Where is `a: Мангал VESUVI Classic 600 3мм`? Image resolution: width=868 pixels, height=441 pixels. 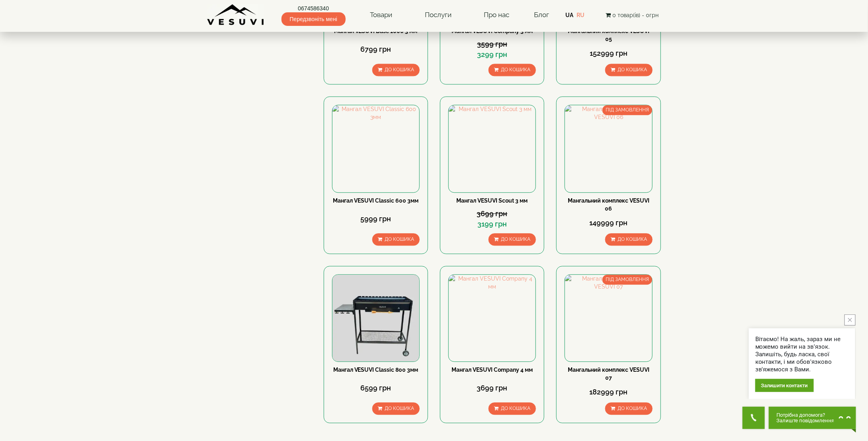
a: Мангал VESUVI Classic 600 3мм is located at coordinates (375, 201).